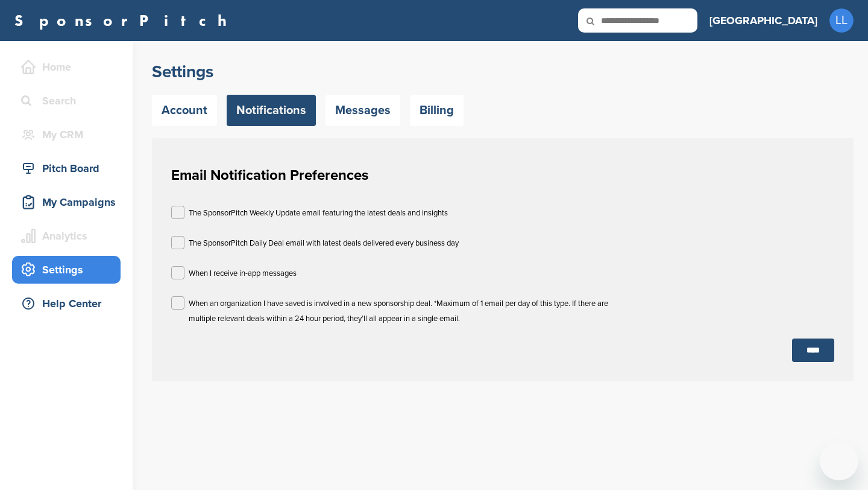 This screenshot has height=490, width=868. Describe the element at coordinates (69, 202) in the screenshot. I see `div: My Campaigns` at that location.